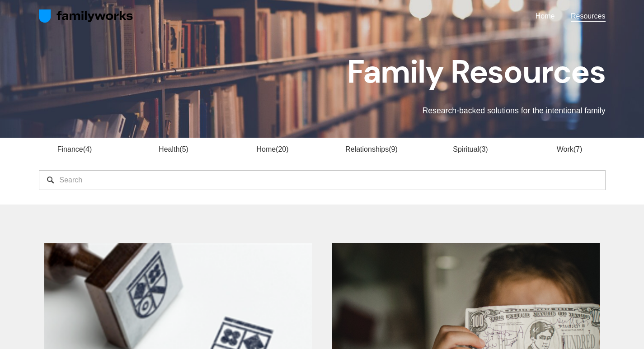 This screenshot has height=349, width=644. What do you see at coordinates (322, 180) in the screenshot?
I see `input: Search` at bounding box center [322, 180].